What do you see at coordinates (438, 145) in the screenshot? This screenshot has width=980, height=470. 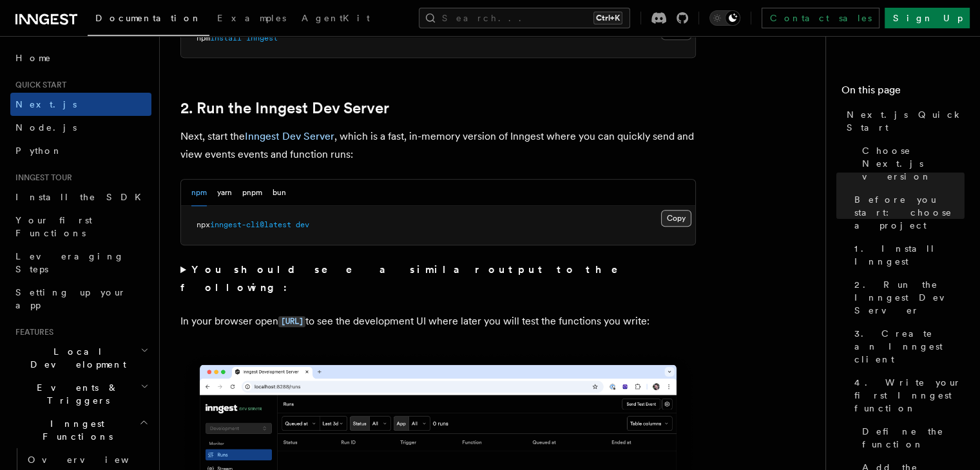 I see `p: Next, start the , which is a fast, in-memory version of Inngest where you can quickly send and vi...` at bounding box center [438, 145].